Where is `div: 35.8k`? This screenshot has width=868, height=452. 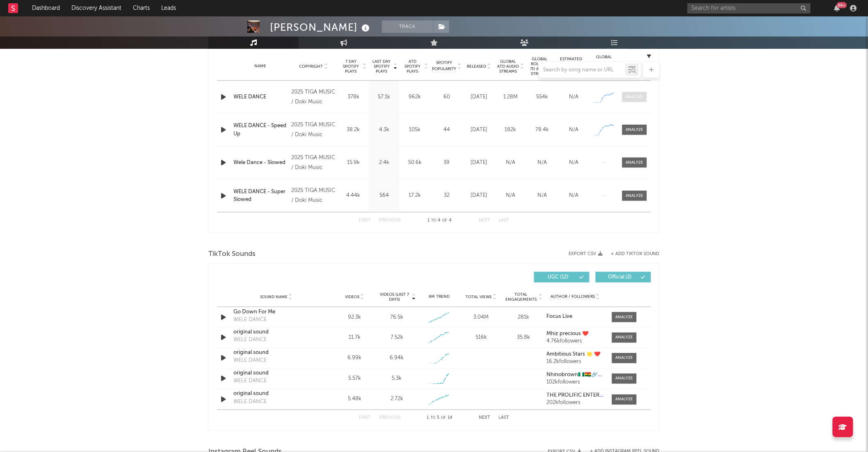
div: 35.8k is located at coordinates (524, 338).